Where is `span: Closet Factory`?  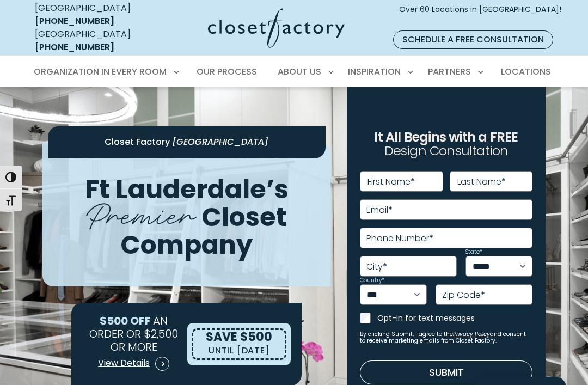
span: Closet Factory is located at coordinates (137, 142).